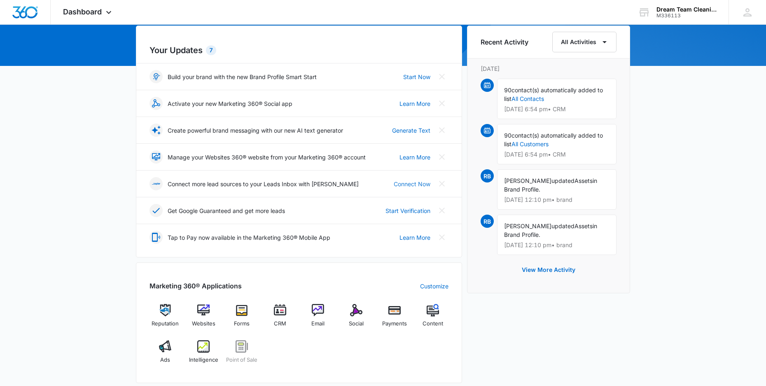  I want to click on div: account id, so click(687, 16).